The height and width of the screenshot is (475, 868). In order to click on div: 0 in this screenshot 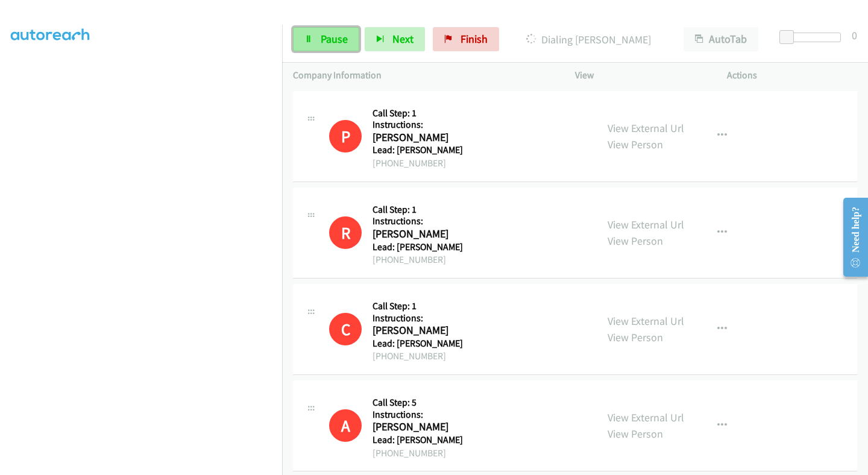, I will do `click(854, 35)`.